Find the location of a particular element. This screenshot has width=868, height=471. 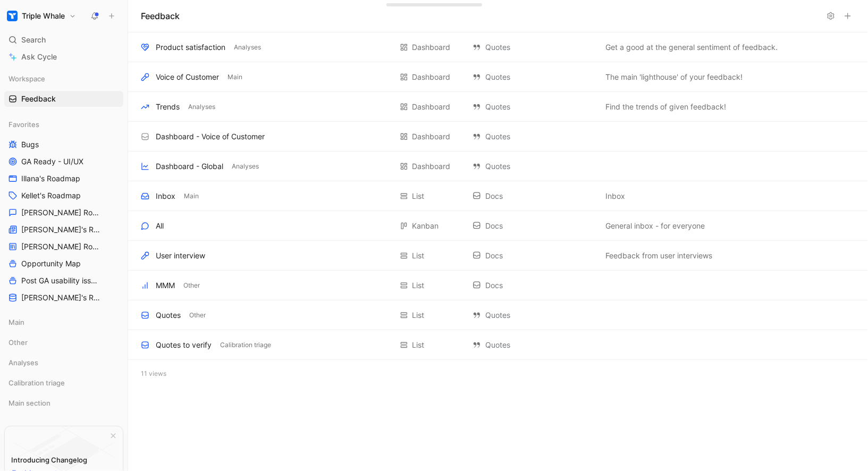

span: Feedback from user interviews is located at coordinates (658, 256).